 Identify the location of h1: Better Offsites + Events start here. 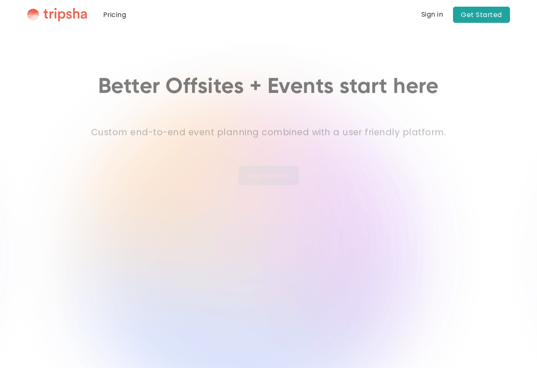
(268, 87).